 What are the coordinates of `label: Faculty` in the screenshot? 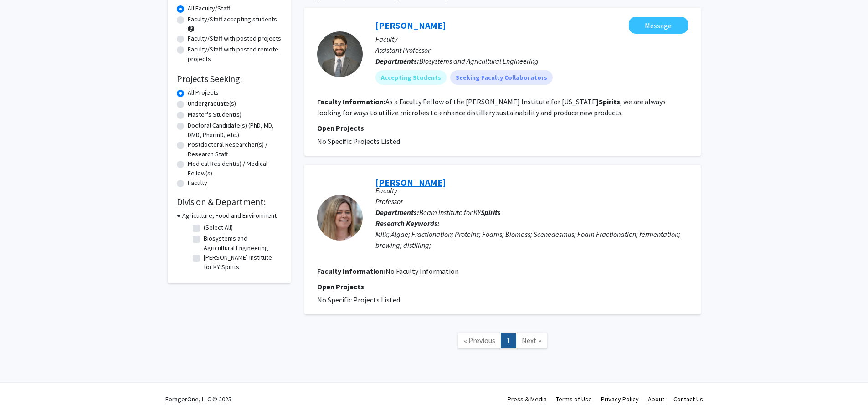 It's located at (197, 183).